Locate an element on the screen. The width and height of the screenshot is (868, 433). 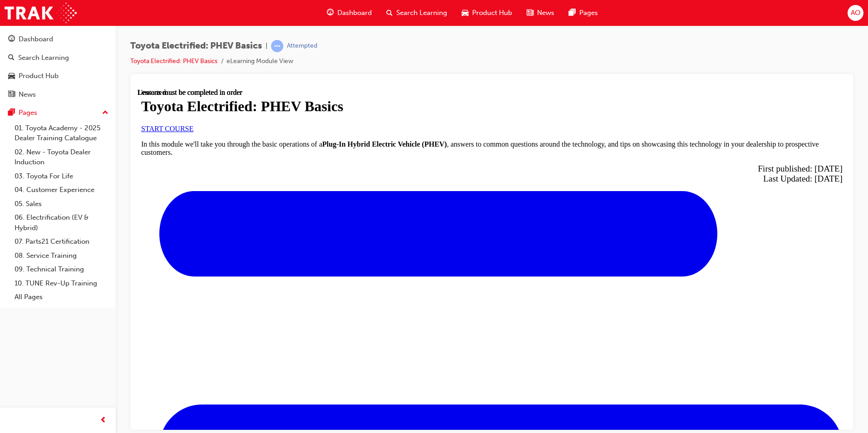
div: Pages is located at coordinates (28, 113).